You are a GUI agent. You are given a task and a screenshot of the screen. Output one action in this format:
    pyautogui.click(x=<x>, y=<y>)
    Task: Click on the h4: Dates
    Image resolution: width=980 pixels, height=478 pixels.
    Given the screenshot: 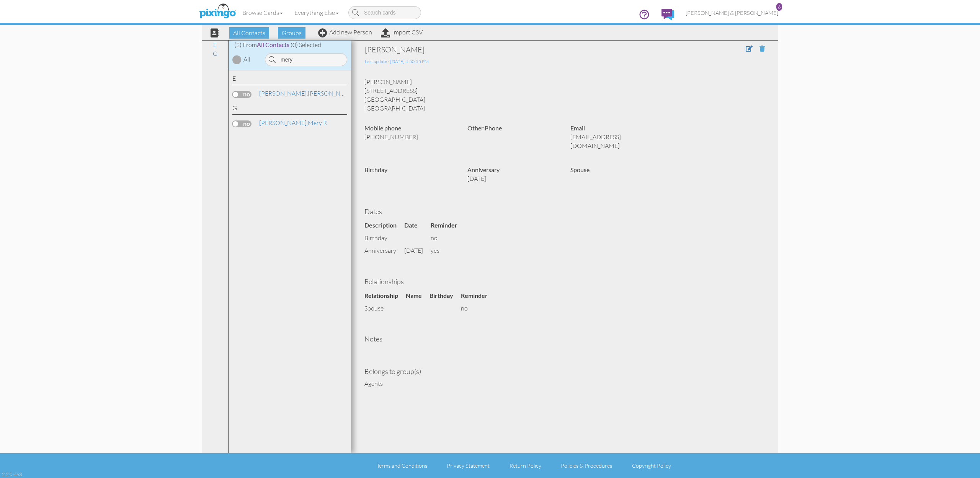 What is the action you would take?
    pyautogui.click(x=565, y=212)
    